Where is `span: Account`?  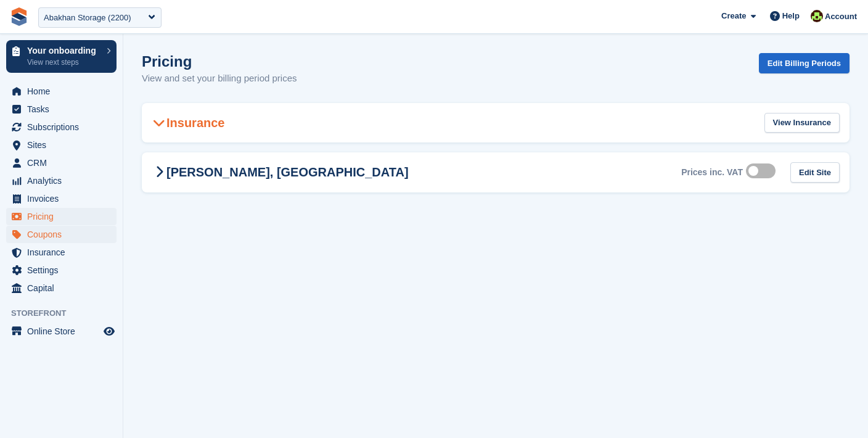 span: Account is located at coordinates (841, 16).